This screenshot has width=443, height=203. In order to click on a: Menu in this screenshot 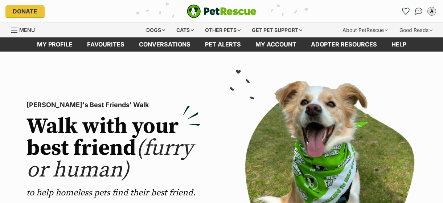, I will do `click(25, 29)`.